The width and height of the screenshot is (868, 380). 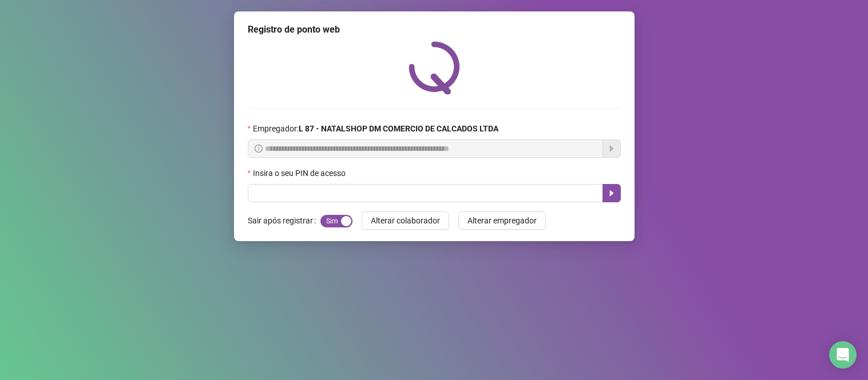 What do you see at coordinates (502, 221) in the screenshot?
I see `button: Alterar empregador` at bounding box center [502, 221].